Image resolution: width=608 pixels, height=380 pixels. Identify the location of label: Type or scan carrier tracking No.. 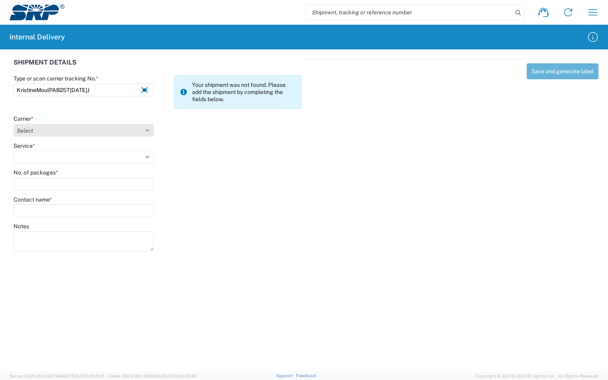
(56, 79).